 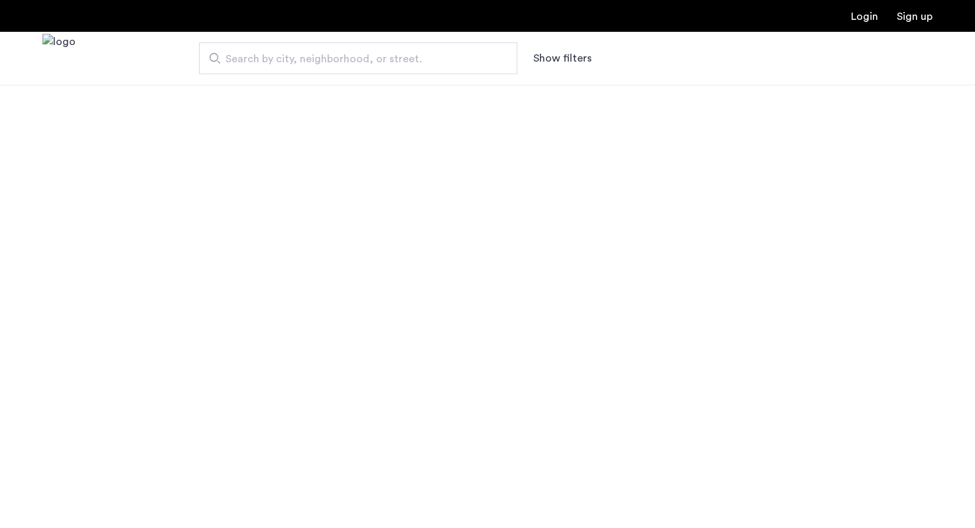 What do you see at coordinates (864, 17) in the screenshot?
I see `a: Login` at bounding box center [864, 17].